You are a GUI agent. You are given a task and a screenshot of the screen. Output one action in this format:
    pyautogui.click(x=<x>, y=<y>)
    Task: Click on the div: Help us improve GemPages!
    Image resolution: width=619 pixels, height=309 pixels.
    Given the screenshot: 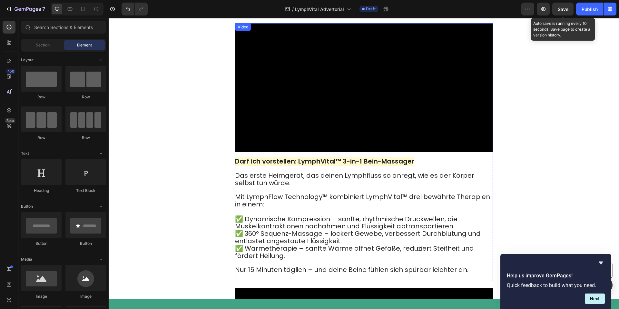 What is the action you would take?
    pyautogui.click(x=556, y=281)
    